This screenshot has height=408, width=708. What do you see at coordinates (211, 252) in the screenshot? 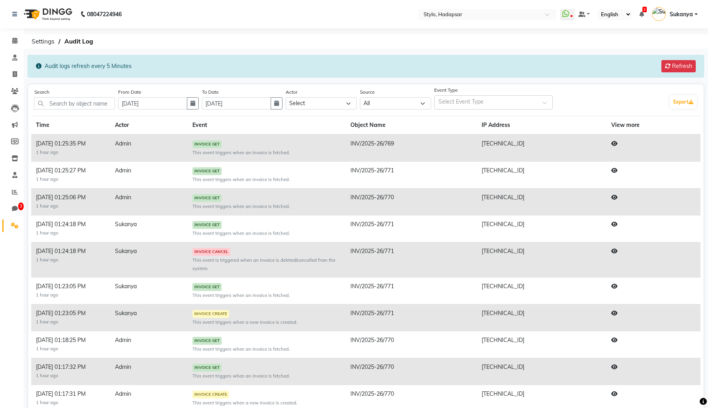
I see `span: INVOICE CANCEL` at bounding box center [211, 252].